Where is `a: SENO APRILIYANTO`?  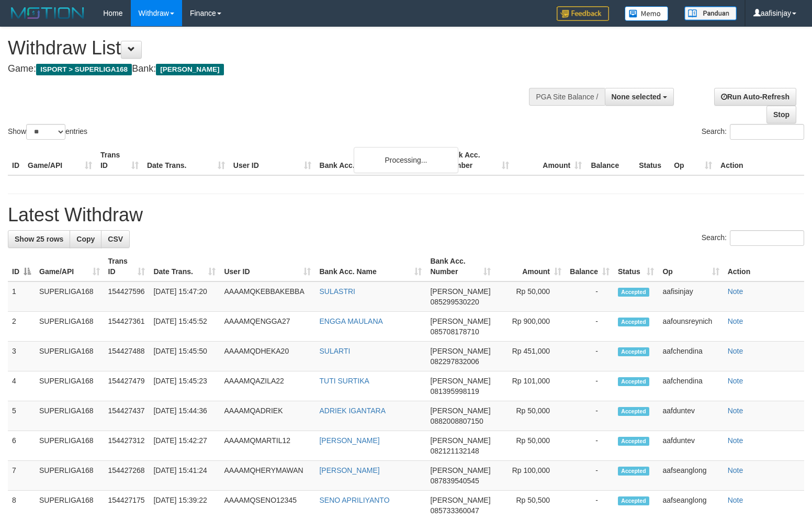 a: SENO APRILIYANTO is located at coordinates (354, 500).